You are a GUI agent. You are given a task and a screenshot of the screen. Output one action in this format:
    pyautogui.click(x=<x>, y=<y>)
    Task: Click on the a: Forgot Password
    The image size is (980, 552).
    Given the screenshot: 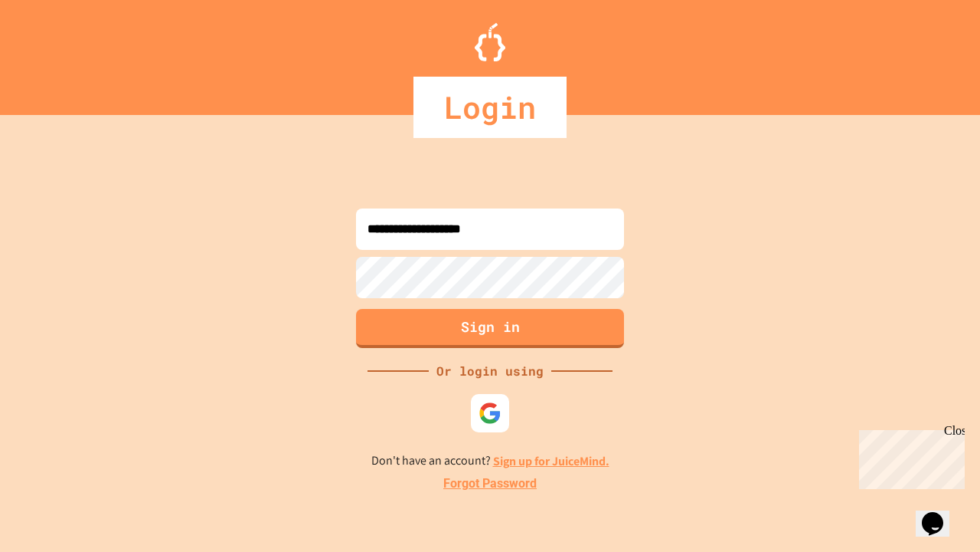 What is the action you would take?
    pyautogui.click(x=490, y=484)
    